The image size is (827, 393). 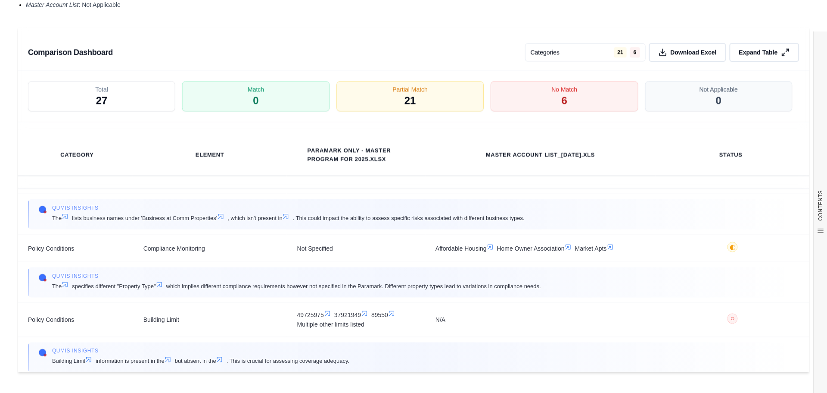 I want to click on span: : Not Applicable, so click(x=99, y=5).